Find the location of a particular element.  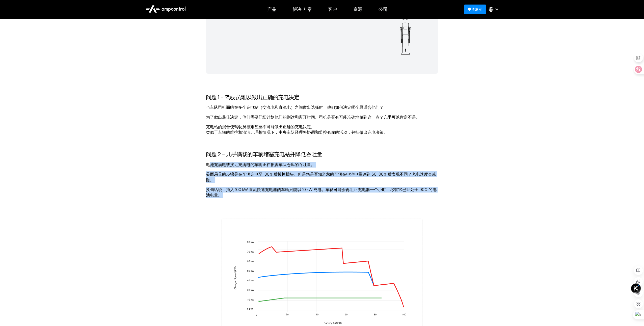

div: 解决 方案 is located at coordinates (302, 9).